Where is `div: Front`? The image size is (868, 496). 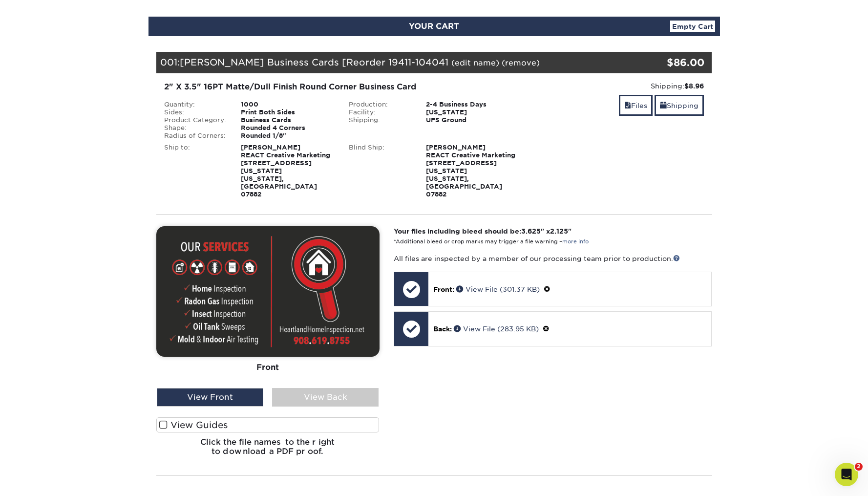 div: Front is located at coordinates (268, 367).